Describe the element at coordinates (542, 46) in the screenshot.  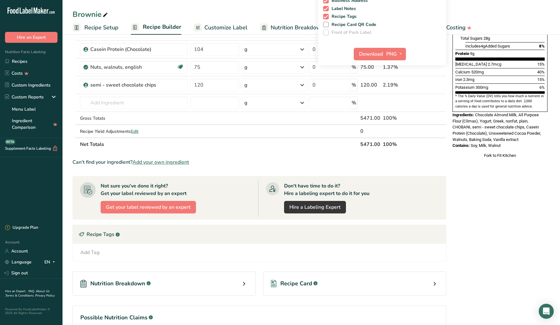
I see `span: 8%` at that location.